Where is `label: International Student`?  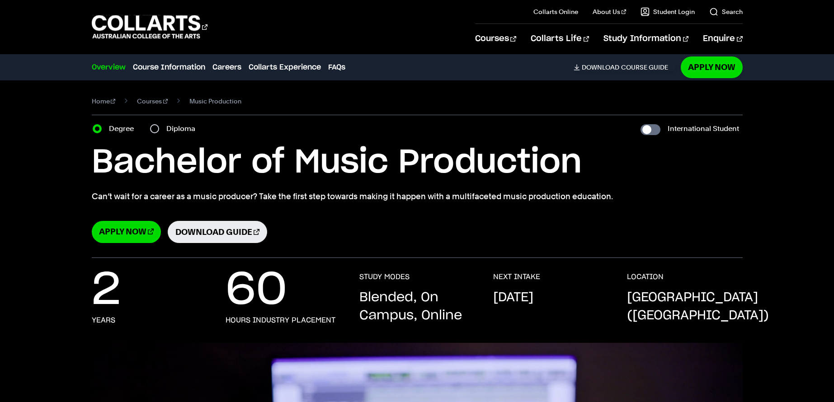
label: International Student is located at coordinates (703, 129).